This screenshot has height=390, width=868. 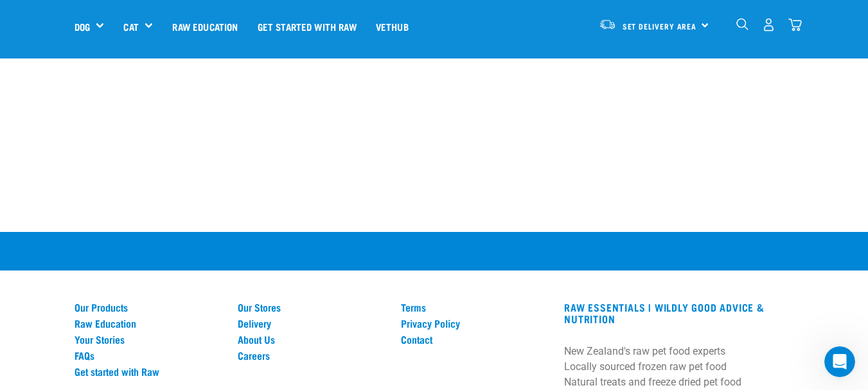 What do you see at coordinates (82, 26) in the screenshot?
I see `a: Dog` at bounding box center [82, 26].